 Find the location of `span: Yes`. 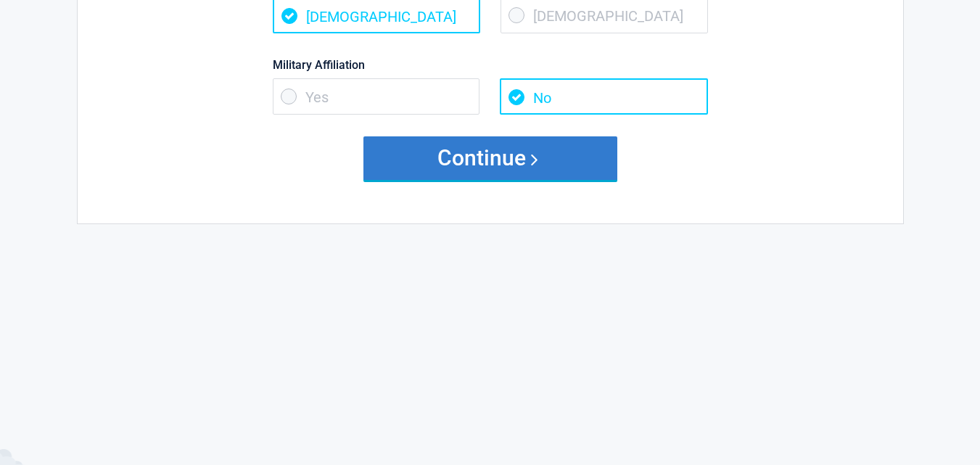

span: Yes is located at coordinates (377, 97).